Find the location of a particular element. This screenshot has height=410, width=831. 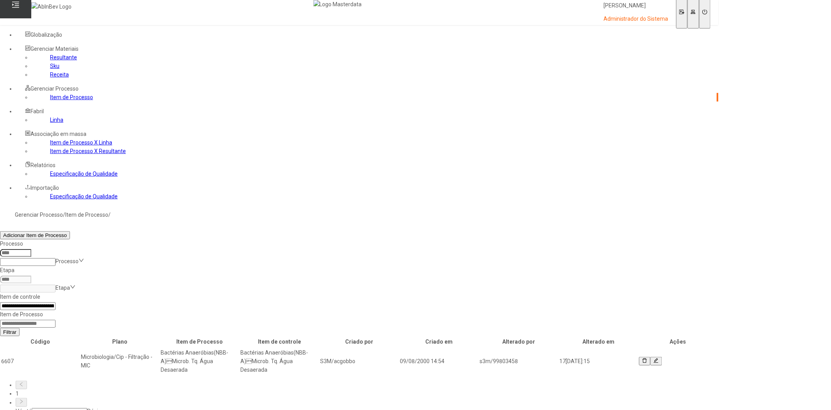

td: s3m/99803458 is located at coordinates (519, 361).